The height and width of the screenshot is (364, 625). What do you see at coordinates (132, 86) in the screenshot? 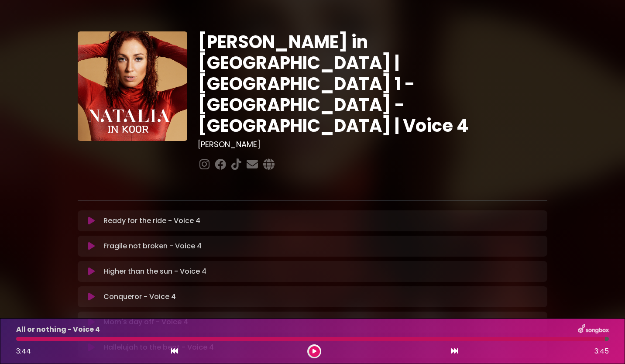
I see `img: YTVS25JmS9CLUqXqkEhs` at bounding box center [132, 86].